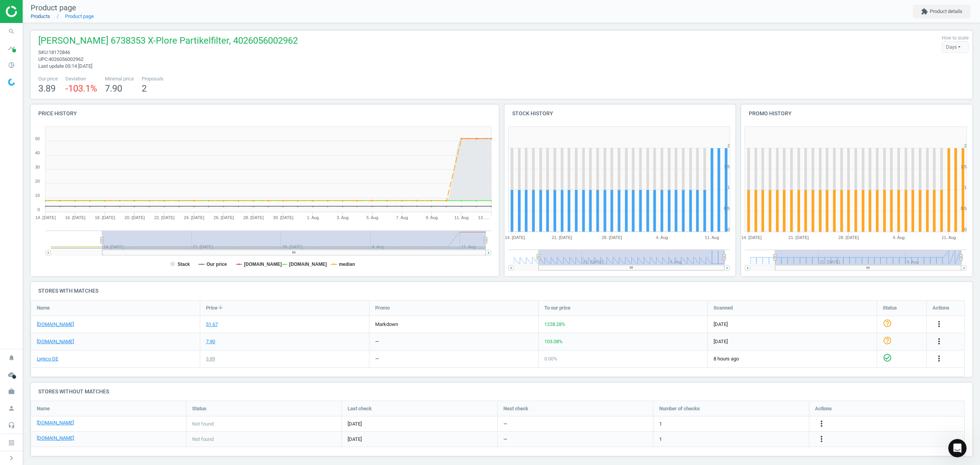 This screenshot has width=980, height=465. Describe the element at coordinates (723, 308) in the screenshot. I see `span: Scanned` at that location.